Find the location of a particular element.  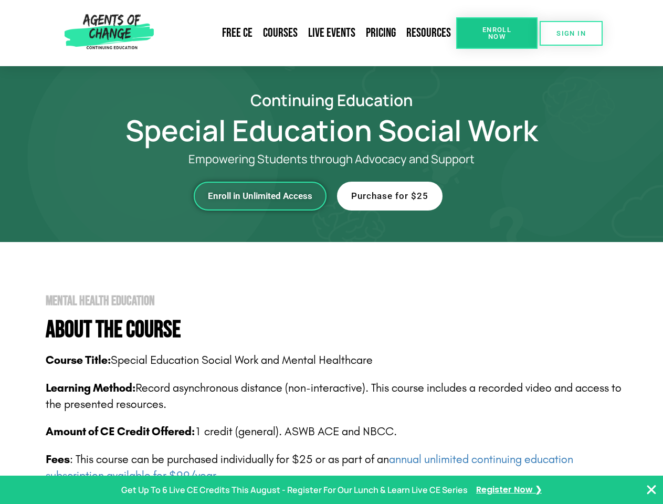

a: Resources is located at coordinates (429, 33).